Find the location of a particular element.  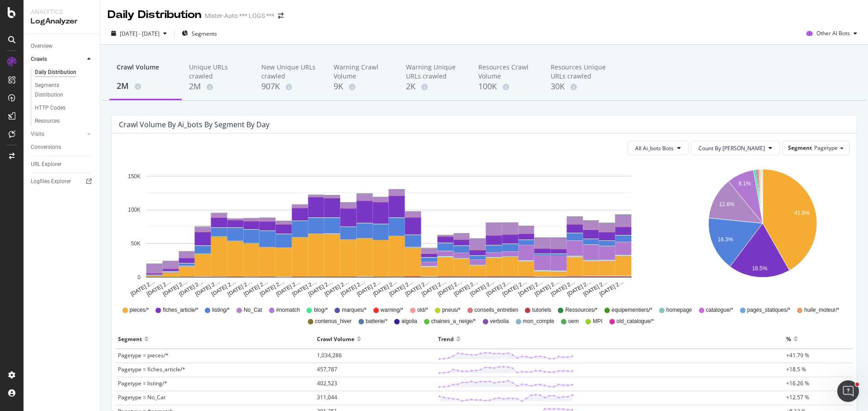

a: URL Explorer is located at coordinates (62, 164).